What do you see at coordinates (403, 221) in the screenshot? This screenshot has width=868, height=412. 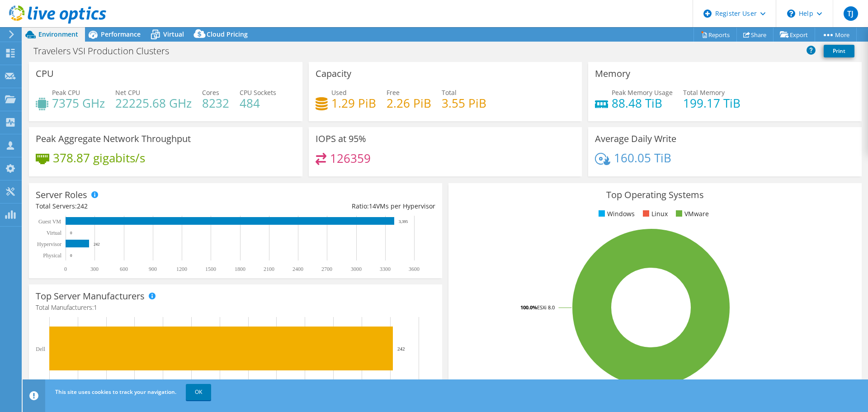 I see `text: 3,395` at bounding box center [403, 221].